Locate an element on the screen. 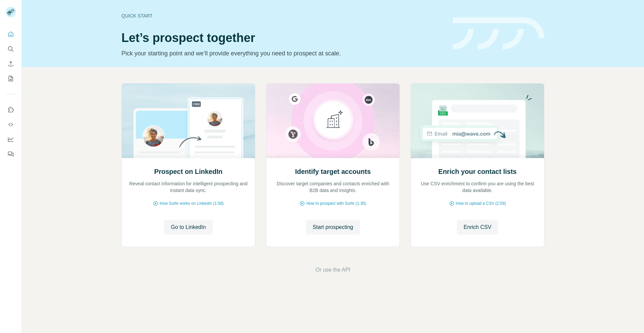  p: Reveal contact information for intelligent prospecting and instant data sync. is located at coordinates (188, 187).